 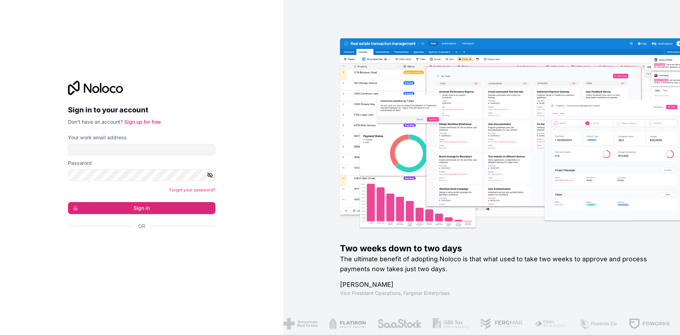 I want to click on a: Sign up for free, so click(x=142, y=122).